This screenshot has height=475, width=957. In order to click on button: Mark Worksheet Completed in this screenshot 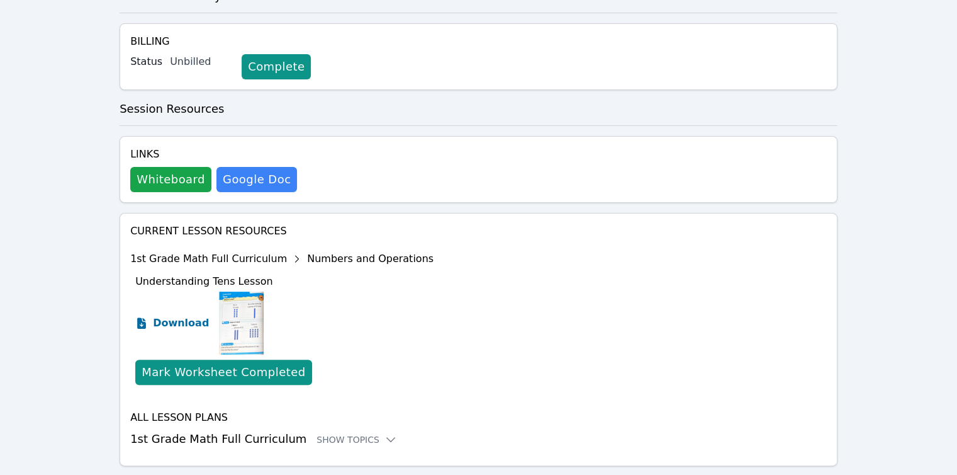, I will do `click(223, 372)`.